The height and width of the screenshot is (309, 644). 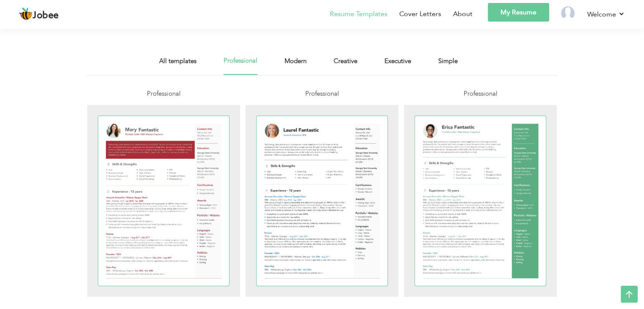 What do you see at coordinates (518, 12) in the screenshot?
I see `a: My Resume` at bounding box center [518, 12].